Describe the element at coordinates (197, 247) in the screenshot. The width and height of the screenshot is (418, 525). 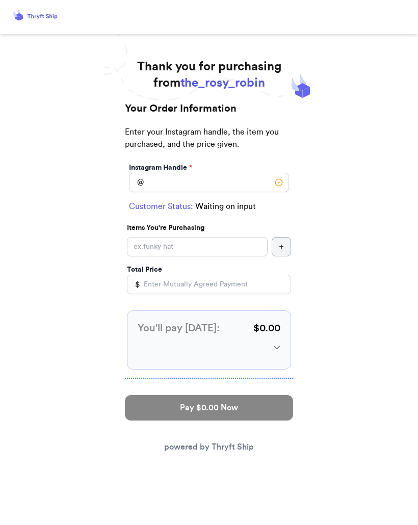
I see `input: ex.funky hat` at that location.